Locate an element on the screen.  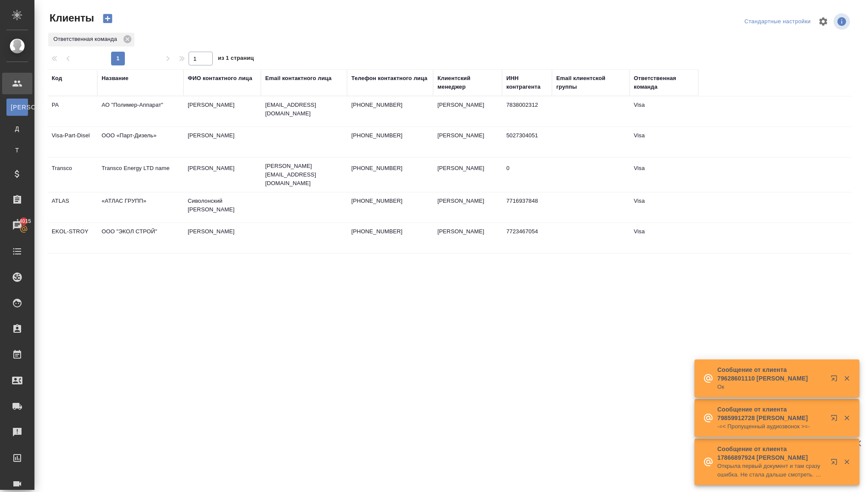
td: Transco is located at coordinates (73, 175).